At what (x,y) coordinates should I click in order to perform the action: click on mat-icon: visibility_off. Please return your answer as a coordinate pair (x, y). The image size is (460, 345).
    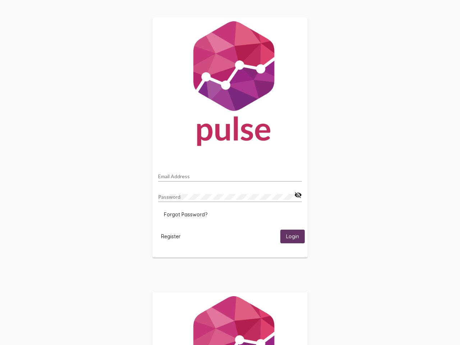
    Looking at the image, I should click on (298, 195).